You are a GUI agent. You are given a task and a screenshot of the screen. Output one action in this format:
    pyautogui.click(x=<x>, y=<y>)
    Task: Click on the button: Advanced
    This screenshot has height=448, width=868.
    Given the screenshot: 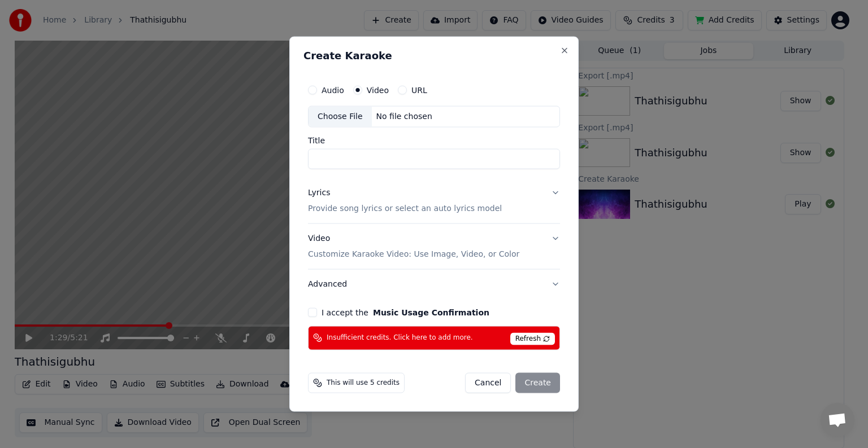 What is the action you would take?
    pyautogui.click(x=434, y=284)
    